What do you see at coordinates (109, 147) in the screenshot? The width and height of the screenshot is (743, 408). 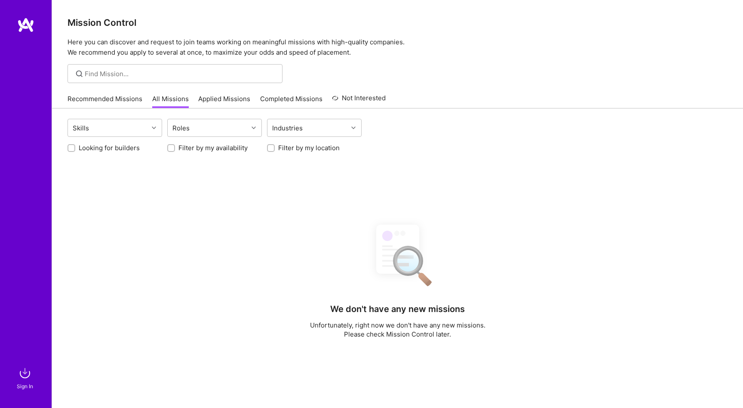 I see `label: Looking for builders` at bounding box center [109, 147].